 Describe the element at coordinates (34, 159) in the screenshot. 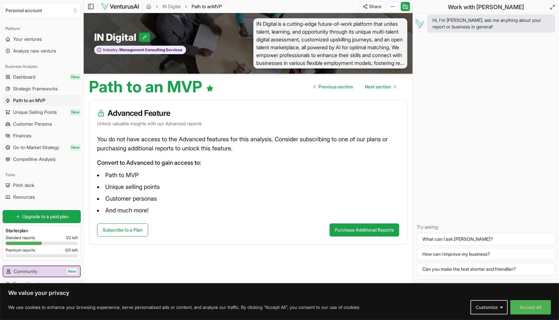

I see `span: Competitive Analysis` at that location.